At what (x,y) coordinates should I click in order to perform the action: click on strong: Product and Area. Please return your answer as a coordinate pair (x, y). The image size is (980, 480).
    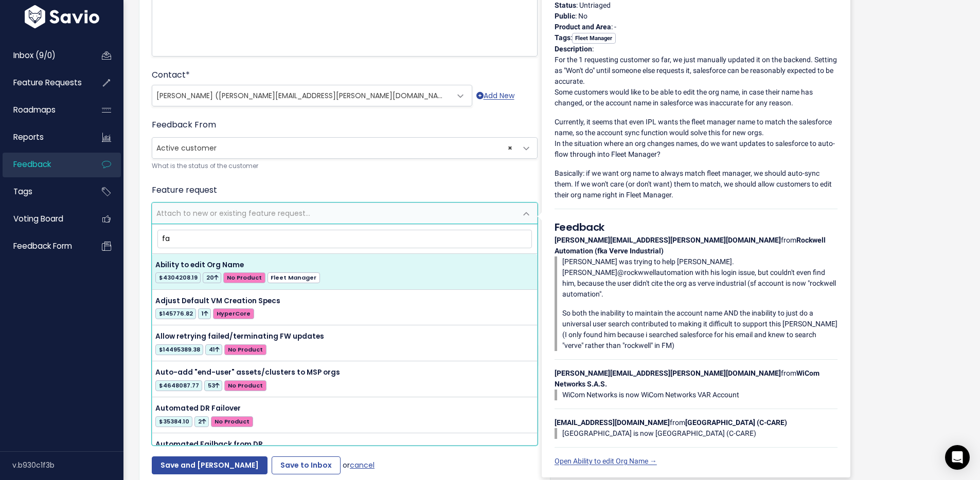
    Looking at the image, I should click on (583, 27).